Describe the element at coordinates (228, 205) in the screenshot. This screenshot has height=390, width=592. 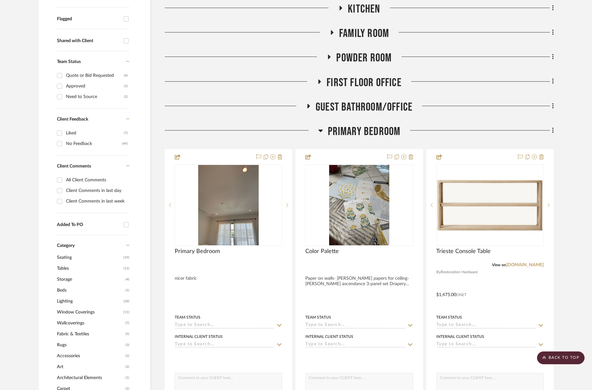
I see `img: Primary Bedroom` at that location.